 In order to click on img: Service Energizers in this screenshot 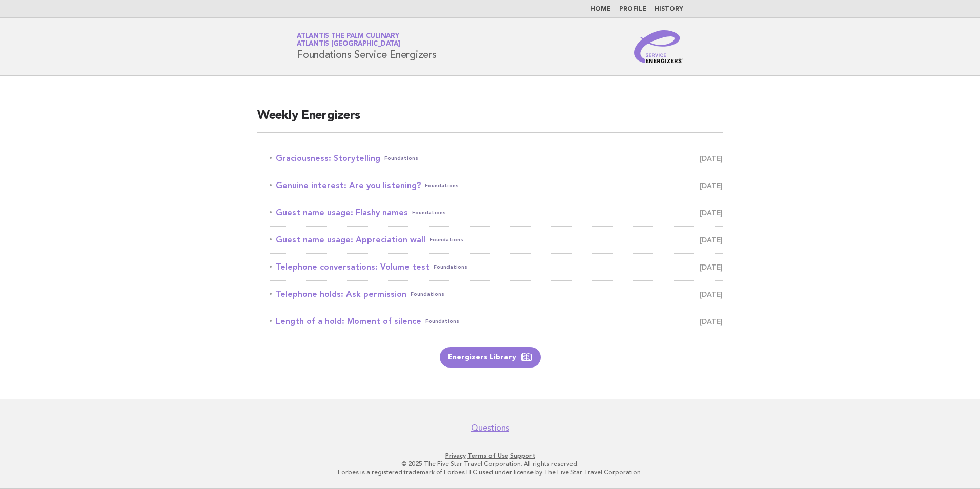, I will do `click(658, 46)`.